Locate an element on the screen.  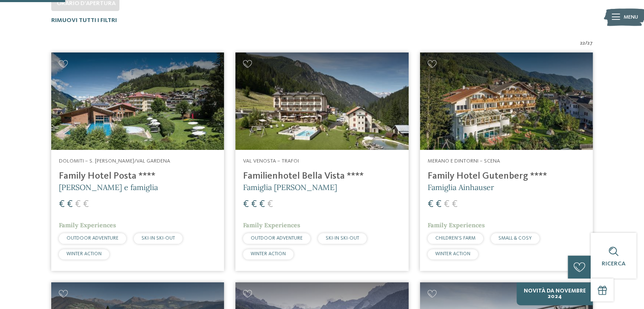
span: Val Venosta – Trafoi is located at coordinates (271, 161).